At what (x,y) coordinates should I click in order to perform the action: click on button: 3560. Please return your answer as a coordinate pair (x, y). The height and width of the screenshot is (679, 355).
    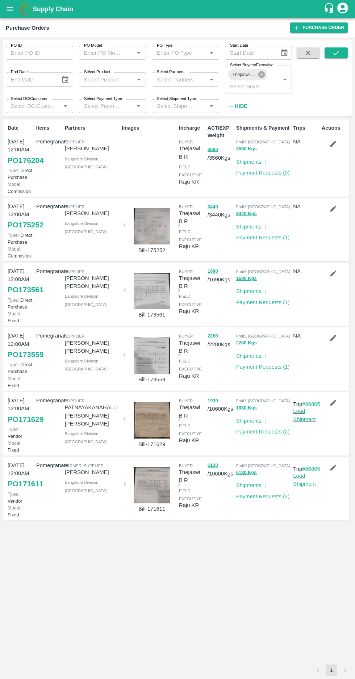
    Looking at the image, I should click on (213, 150).